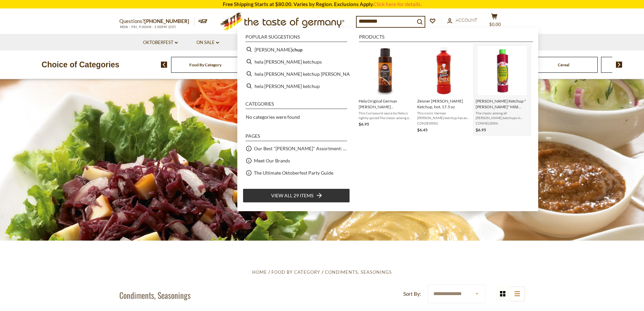  Describe the element at coordinates (272, 160) in the screenshot. I see `span: Meet Our Brands` at that location.